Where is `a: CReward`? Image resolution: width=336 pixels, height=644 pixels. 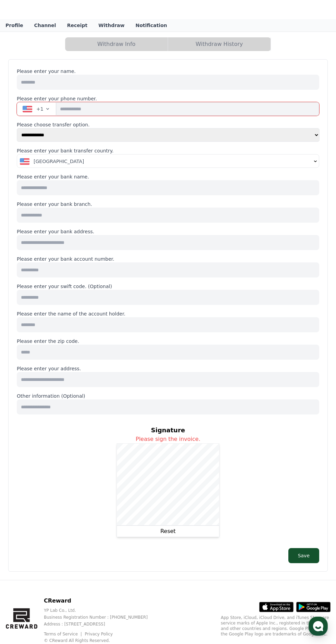 a: CReward is located at coordinates (31, 10).